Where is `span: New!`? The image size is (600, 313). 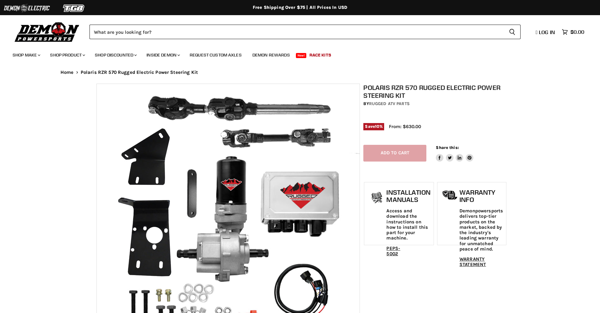 span: New! is located at coordinates (301, 55).